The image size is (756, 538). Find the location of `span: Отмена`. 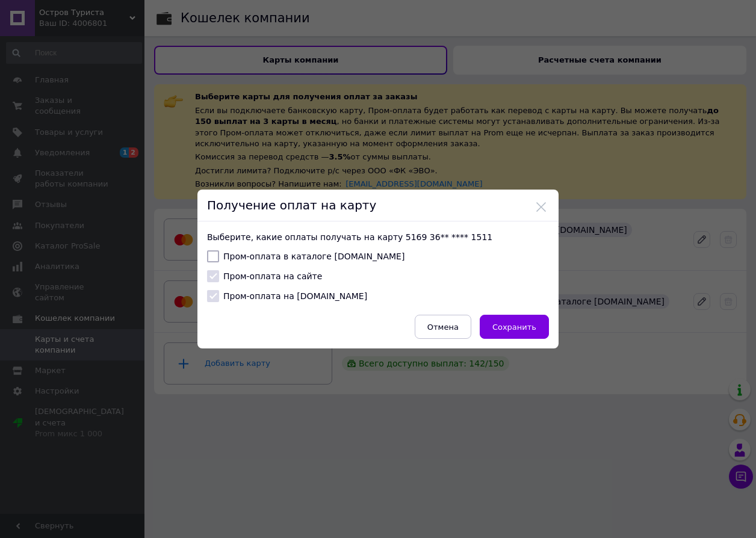

span: Отмена is located at coordinates (443, 327).